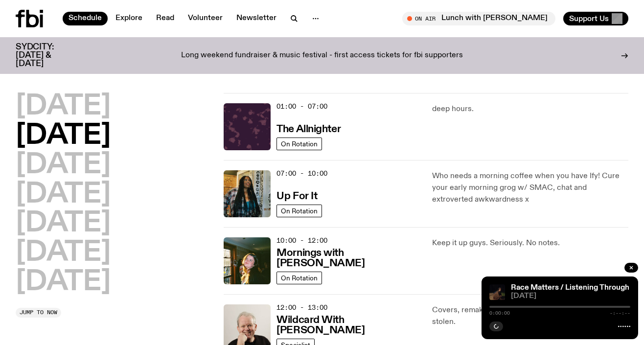 The image size is (644, 345). I want to click on span: 12:00 - 13:00, so click(302, 308).